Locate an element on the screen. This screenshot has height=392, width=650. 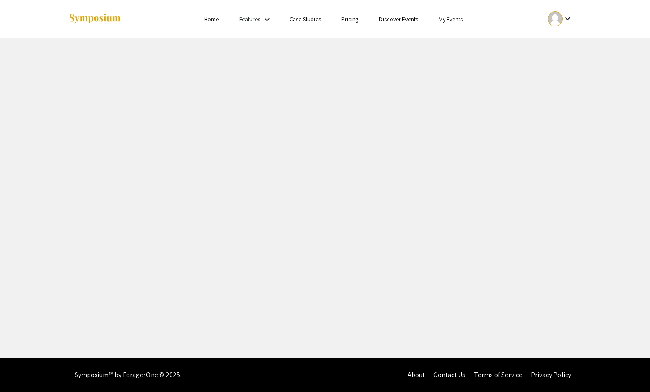
a: Privacy Policy is located at coordinates (551, 374).